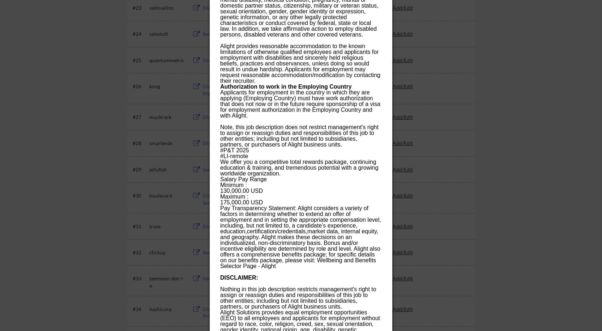  Describe the element at coordinates (277, 231) in the screenshot. I see `span: certification/credentials,` at that location.